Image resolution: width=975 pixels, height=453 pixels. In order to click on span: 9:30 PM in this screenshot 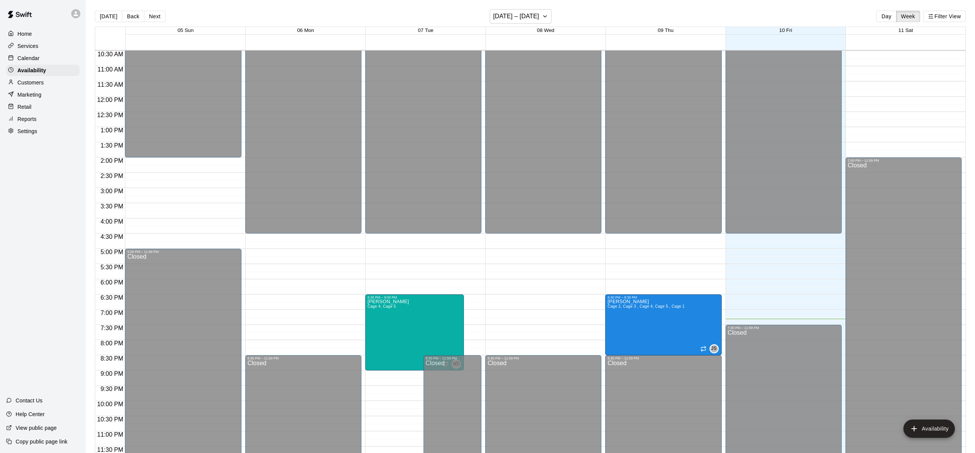, I will do `click(112, 389)`.